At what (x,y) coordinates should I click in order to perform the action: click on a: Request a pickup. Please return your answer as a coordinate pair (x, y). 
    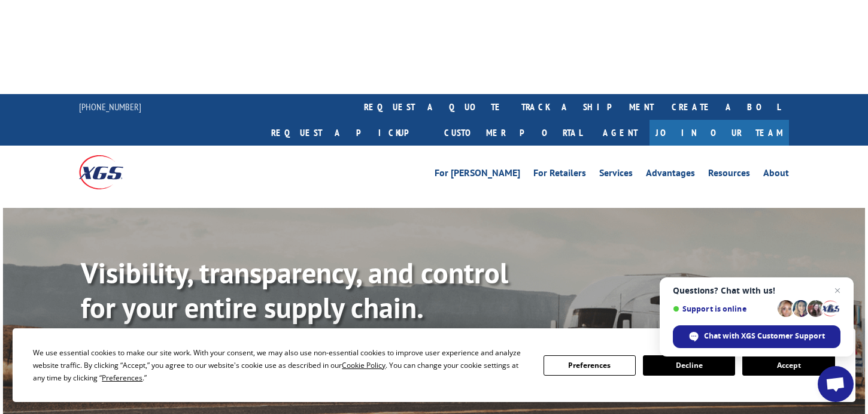
    Looking at the image, I should click on (349, 132).